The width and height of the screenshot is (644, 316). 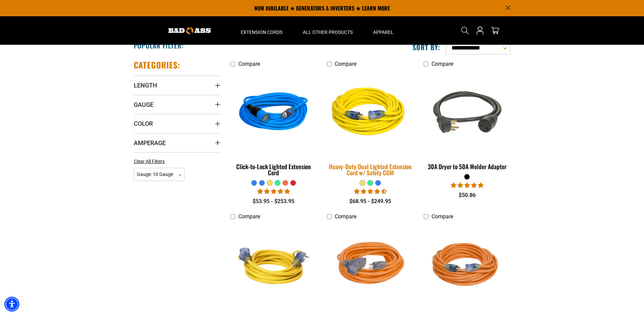 What do you see at coordinates (273, 191) in the screenshot?
I see `span: 4.87 stars` at bounding box center [273, 191].